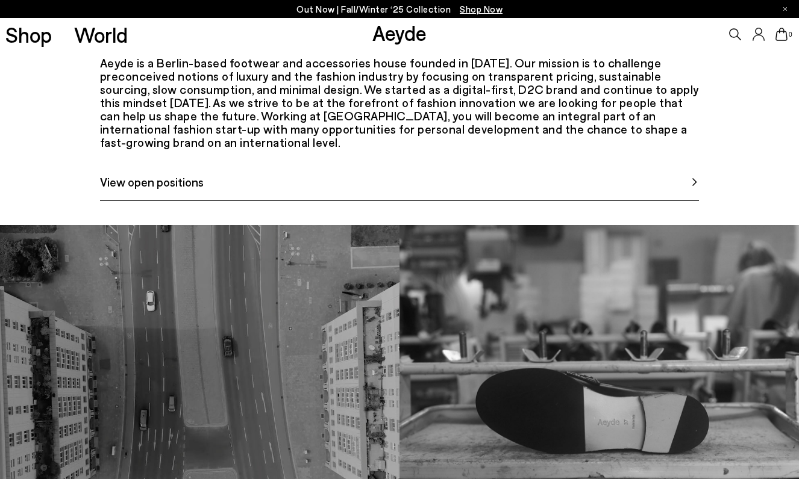 The width and height of the screenshot is (799, 479). What do you see at coordinates (152, 182) in the screenshot?
I see `span: View open positions` at bounding box center [152, 182].